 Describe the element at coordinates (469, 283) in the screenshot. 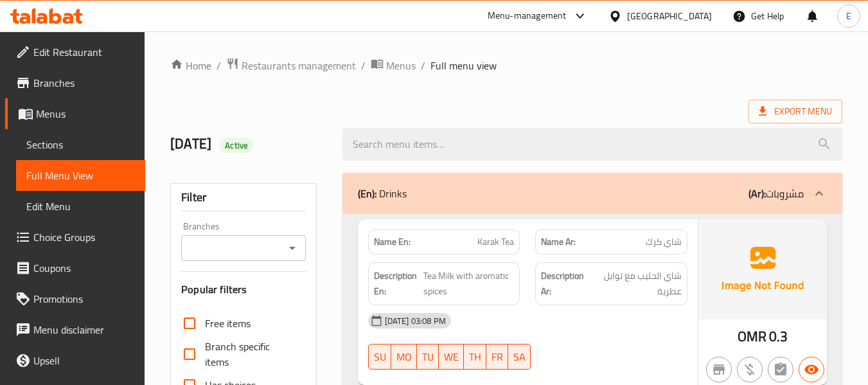

I see `span: Tea Milk with aromatic spices` at that location.